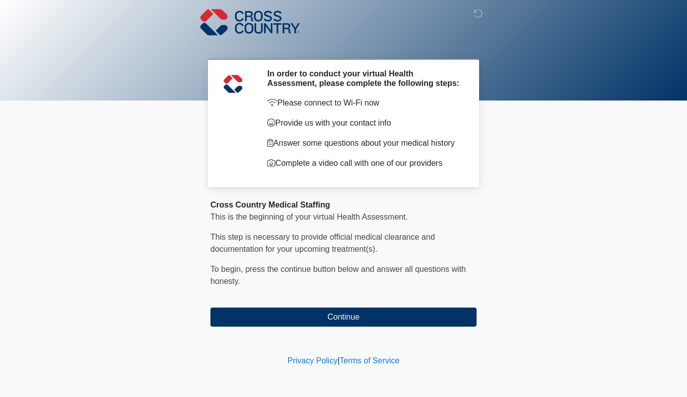 This screenshot has height=397, width=687. What do you see at coordinates (309, 216) in the screenshot?
I see `span: This is the beginning of your virtual Health Assessment.` at bounding box center [309, 216].